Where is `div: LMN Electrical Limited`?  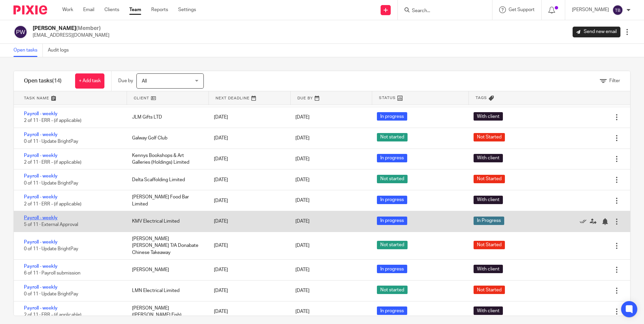
div: LMN Electrical Limited is located at coordinates (166, 291).